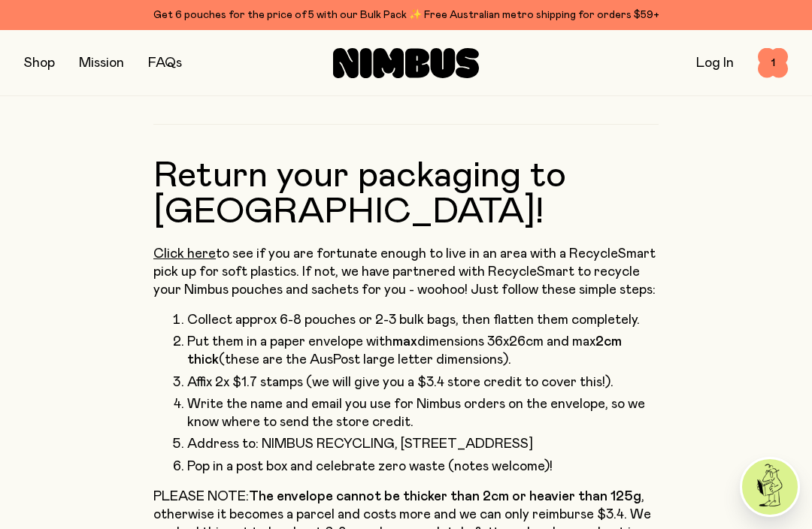 The width and height of the screenshot is (812, 529). I want to click on strong: max, so click(405, 341).